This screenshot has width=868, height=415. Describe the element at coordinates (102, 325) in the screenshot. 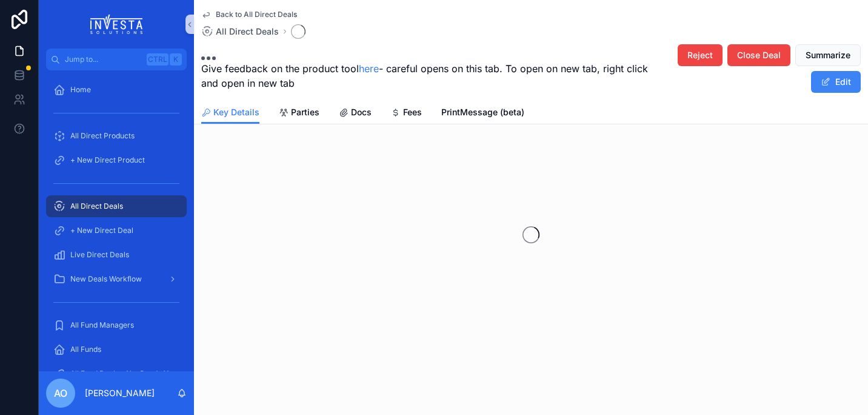

I see `span: All Fund Managers` at that location.